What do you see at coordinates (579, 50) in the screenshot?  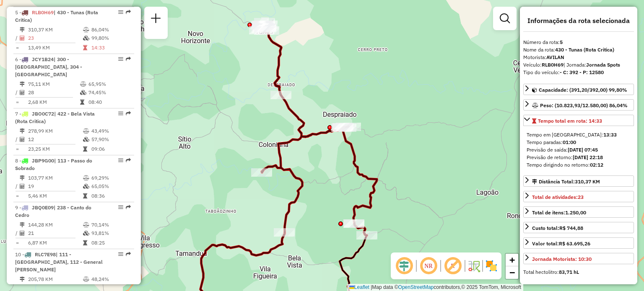 I see `div: Nome da rota:` at bounding box center [579, 50].